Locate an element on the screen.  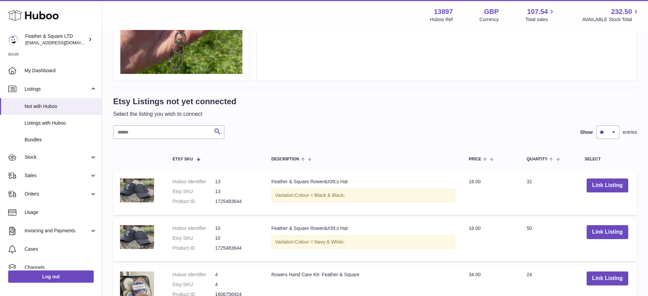
span: Price is located at coordinates (475, 159).